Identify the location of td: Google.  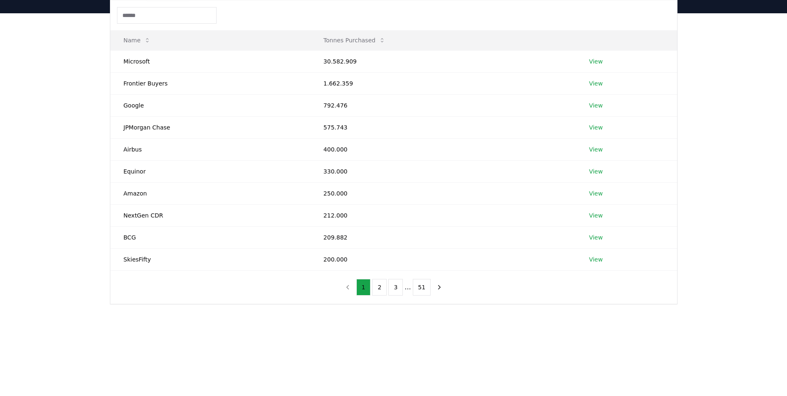
(210, 105).